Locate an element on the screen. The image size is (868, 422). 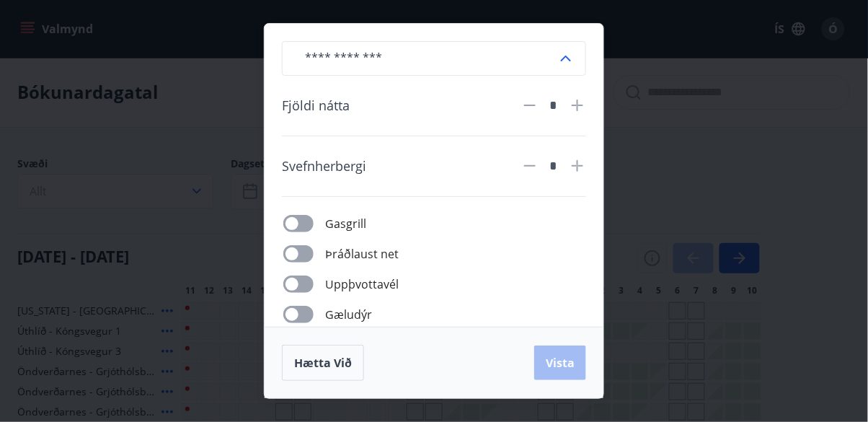
span: Hætta við is located at coordinates (323, 363).